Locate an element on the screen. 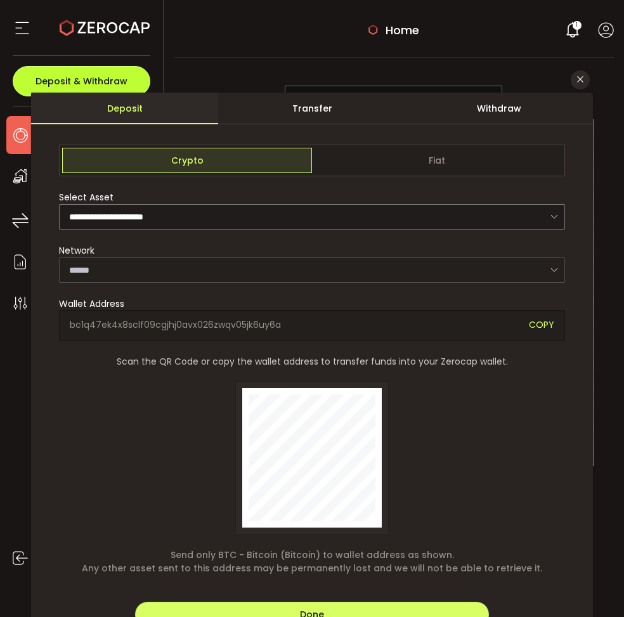 The width and height of the screenshot is (624, 617). div: Transfer is located at coordinates (311, 108).